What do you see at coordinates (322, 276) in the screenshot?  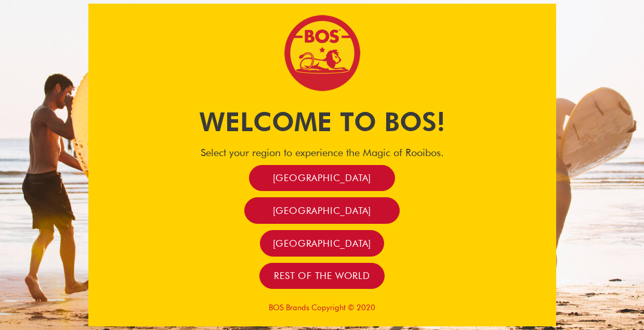 I see `span: Rest of the world` at bounding box center [322, 276].